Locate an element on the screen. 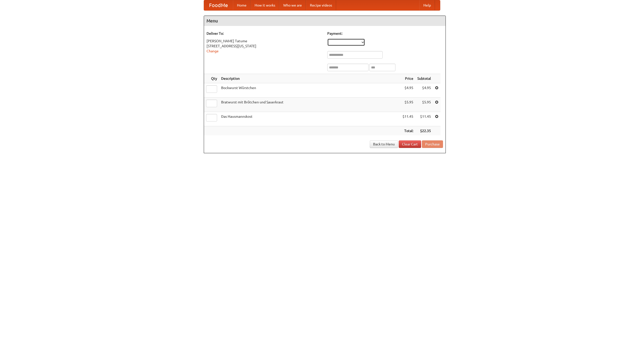  a: Help is located at coordinates (427, 5).